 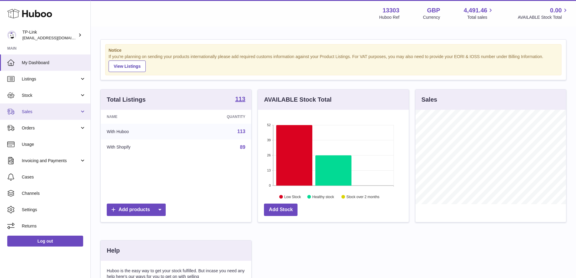 What do you see at coordinates (50, 95) in the screenshot?
I see `span: Stock` at bounding box center [50, 95].